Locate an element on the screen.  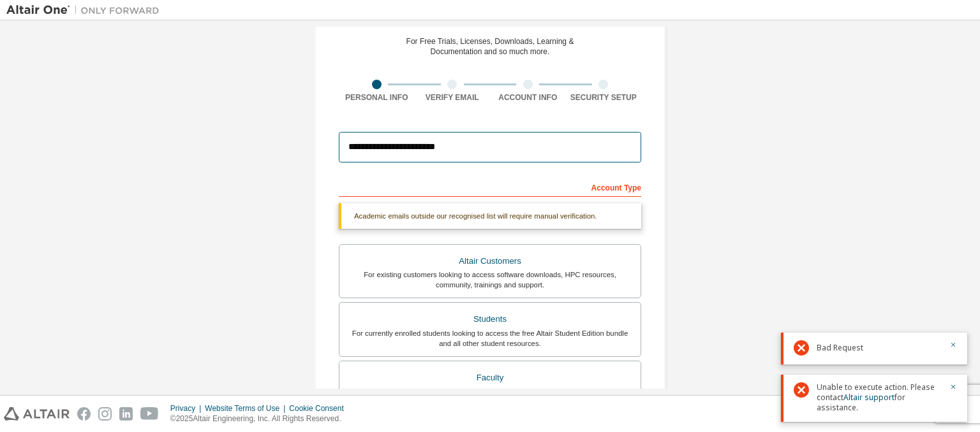
span: Unable to execute action. Please contact for assistance. is located at coordinates (879, 398).